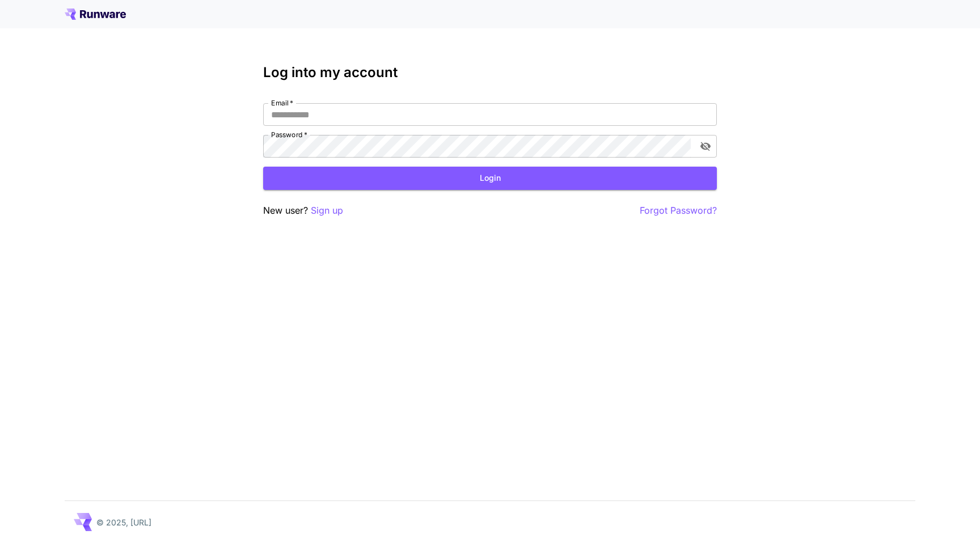  I want to click on button: Login, so click(490, 178).